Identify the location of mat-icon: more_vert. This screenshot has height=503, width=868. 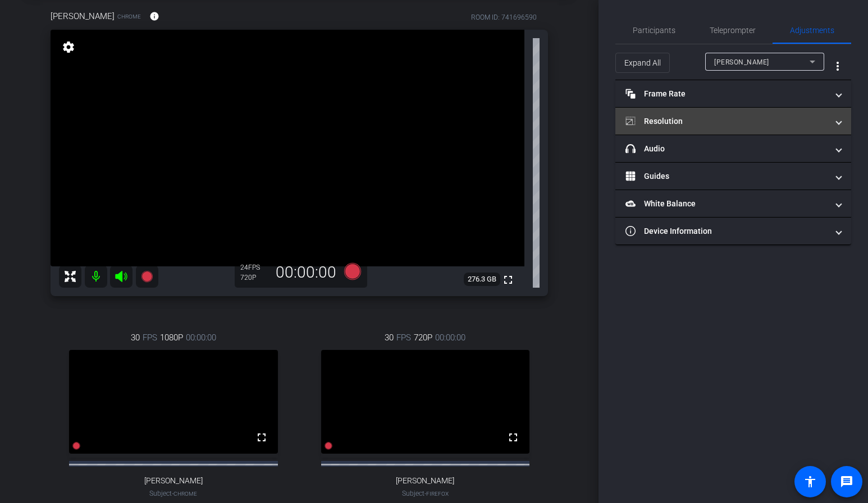
(837, 66).